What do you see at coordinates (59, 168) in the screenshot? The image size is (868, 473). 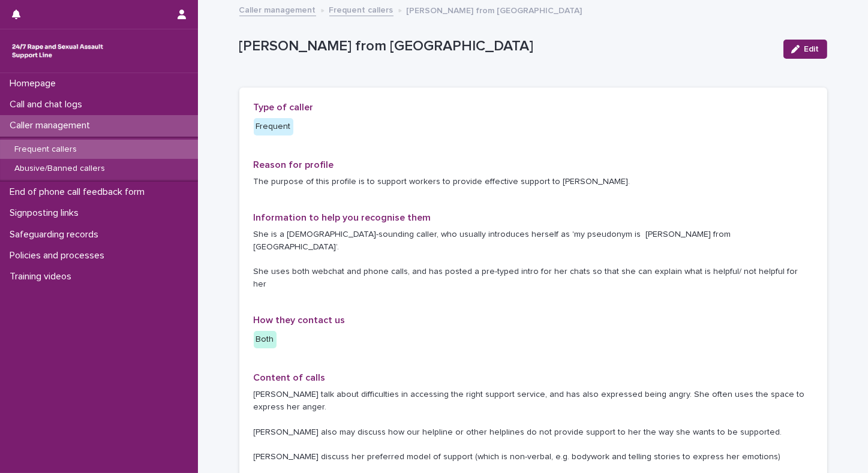 I see `p: Abusive/Banned callers` at bounding box center [59, 168].